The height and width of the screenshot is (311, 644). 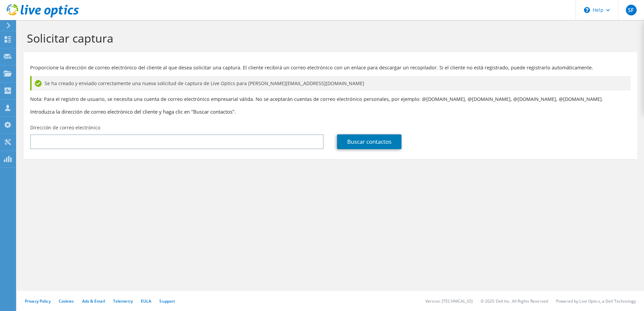 What do you see at coordinates (330, 112) in the screenshot?
I see `h3: Introduzca la dirección de correo electrónico del cliente y haga clic en "Buscar contactos".` at bounding box center [330, 112].